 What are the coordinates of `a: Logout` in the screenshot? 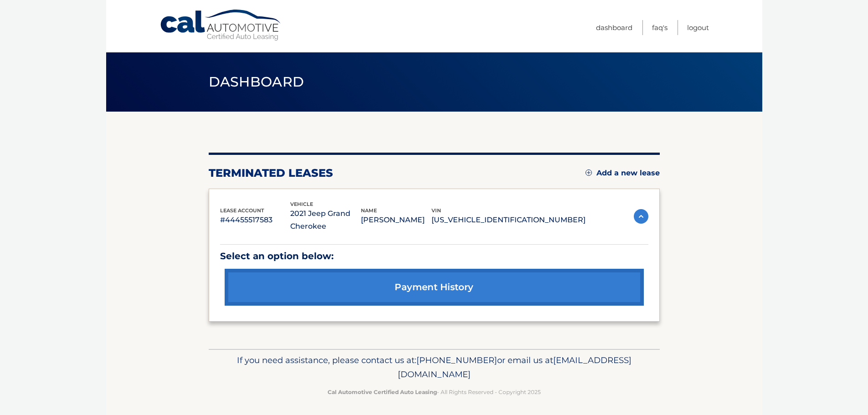 It's located at (698, 27).